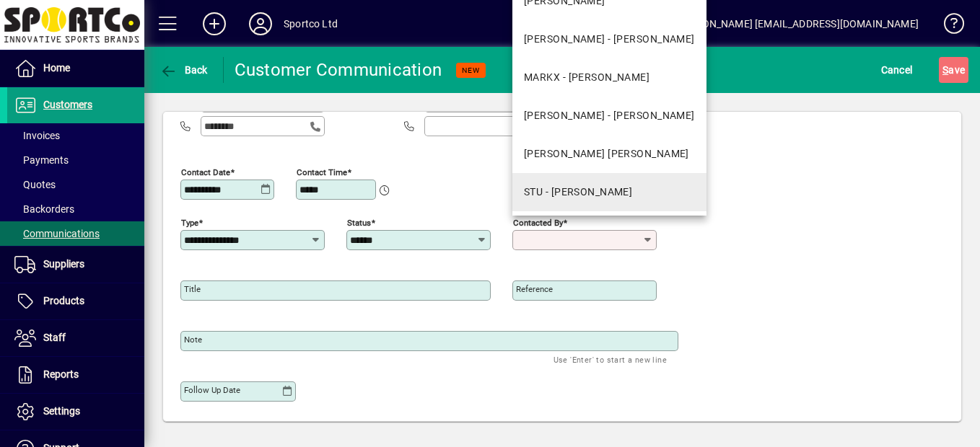  What do you see at coordinates (57, 68) in the screenshot?
I see `span: Home` at bounding box center [57, 68].